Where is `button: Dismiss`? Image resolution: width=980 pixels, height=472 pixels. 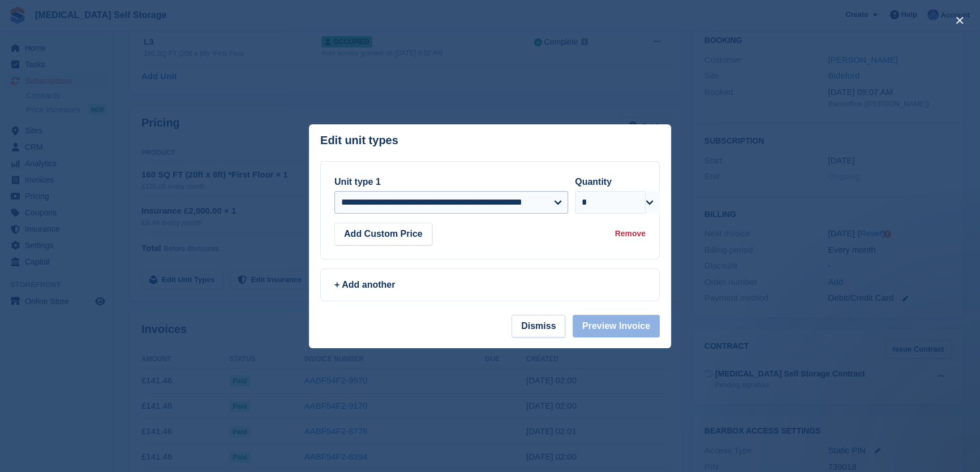 button: Dismiss is located at coordinates (538, 326).